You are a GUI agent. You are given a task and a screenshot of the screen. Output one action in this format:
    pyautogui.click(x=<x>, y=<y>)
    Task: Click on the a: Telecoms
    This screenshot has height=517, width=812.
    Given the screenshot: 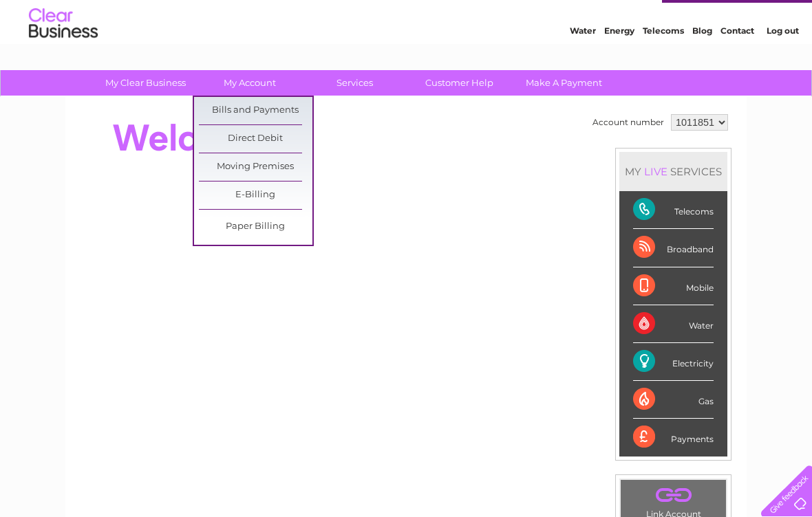 What is the action you would take?
    pyautogui.click(x=663, y=63)
    